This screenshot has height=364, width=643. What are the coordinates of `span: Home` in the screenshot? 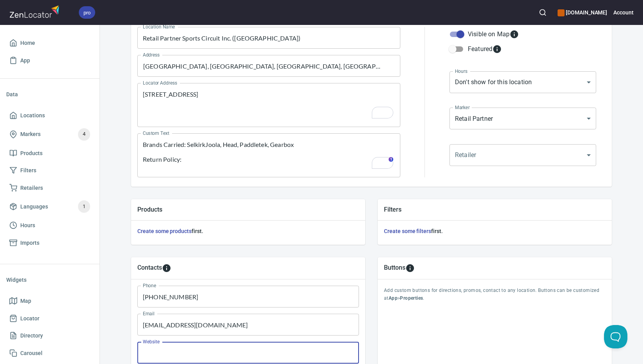 It's located at (27, 43).